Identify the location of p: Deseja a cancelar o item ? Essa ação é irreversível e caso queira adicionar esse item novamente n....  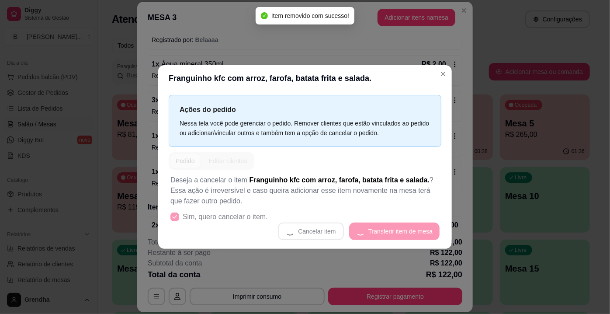
(305, 191).